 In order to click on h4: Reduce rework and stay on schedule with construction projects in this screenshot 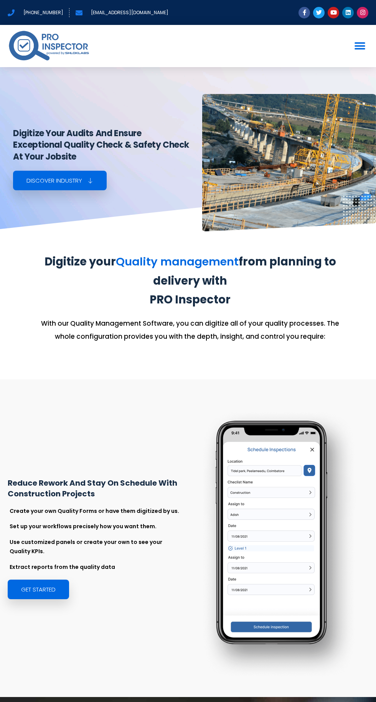, I will do `click(95, 488)`.